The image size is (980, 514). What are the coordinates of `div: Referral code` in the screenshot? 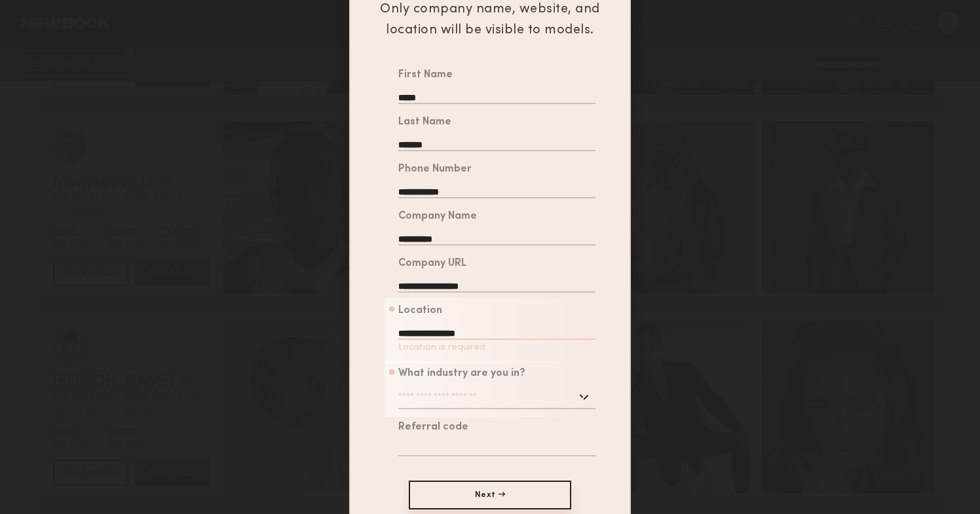 It's located at (432, 428).